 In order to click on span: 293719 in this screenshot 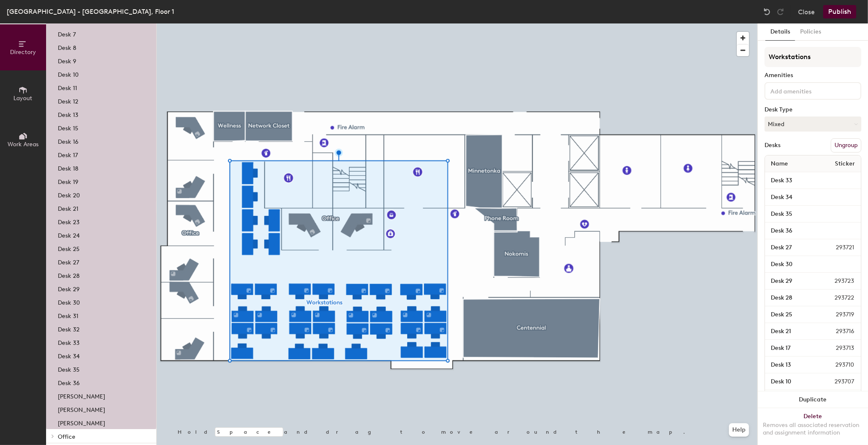, I will do `click(838, 315)`.